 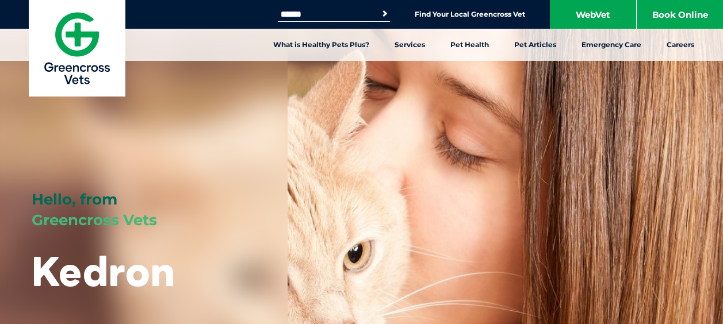 What do you see at coordinates (321, 45) in the screenshot?
I see `a: What is Healthy Pets Plus?` at bounding box center [321, 45].